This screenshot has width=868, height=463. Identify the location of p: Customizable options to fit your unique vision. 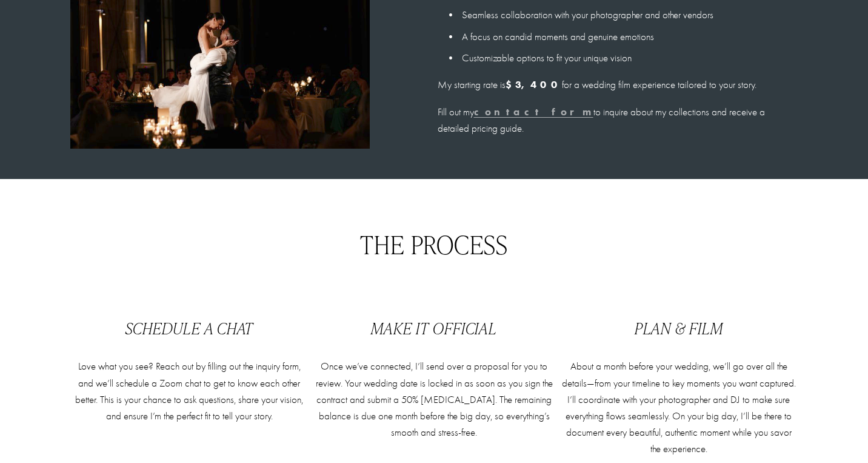
(630, 58).